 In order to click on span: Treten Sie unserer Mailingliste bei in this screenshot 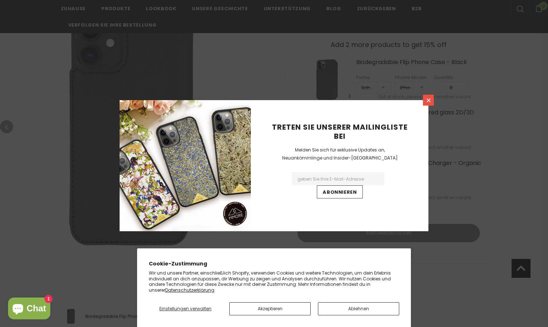, I will do `click(340, 132)`.